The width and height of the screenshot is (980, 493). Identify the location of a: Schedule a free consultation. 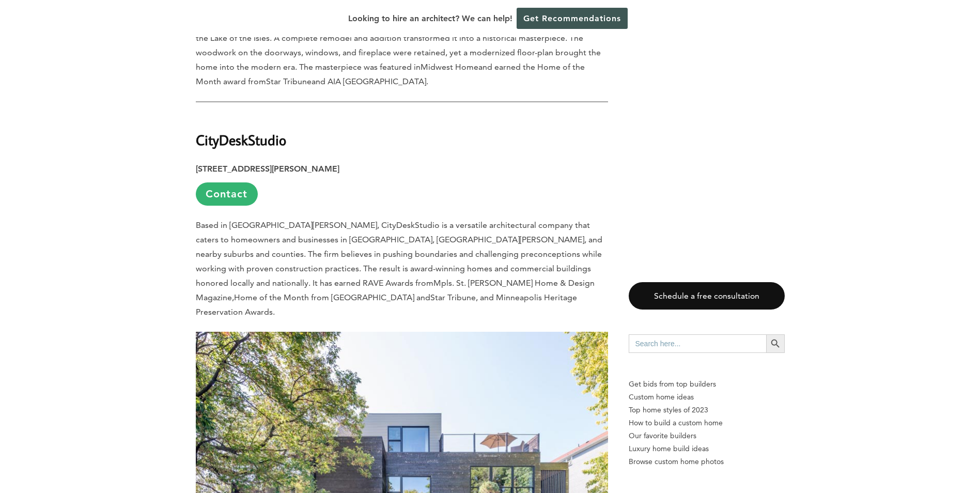
(707, 295).